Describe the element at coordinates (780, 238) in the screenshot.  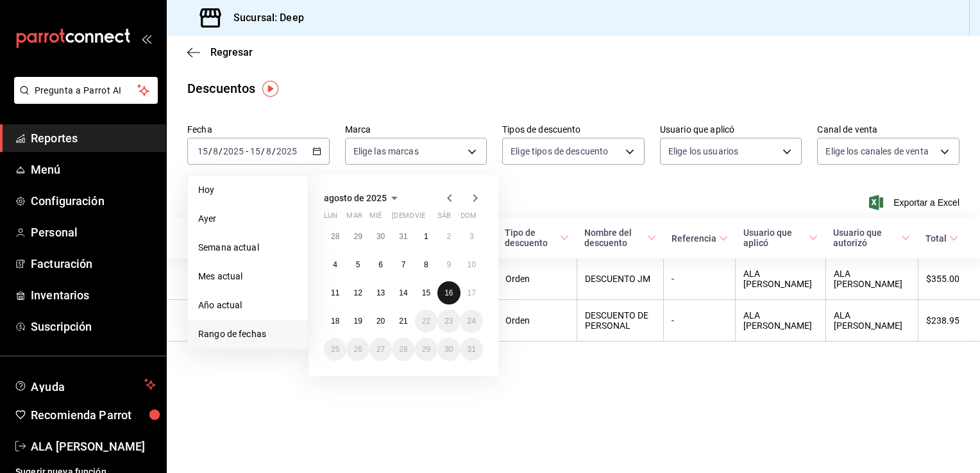
I see `span: Usuario que aplicó` at that location.